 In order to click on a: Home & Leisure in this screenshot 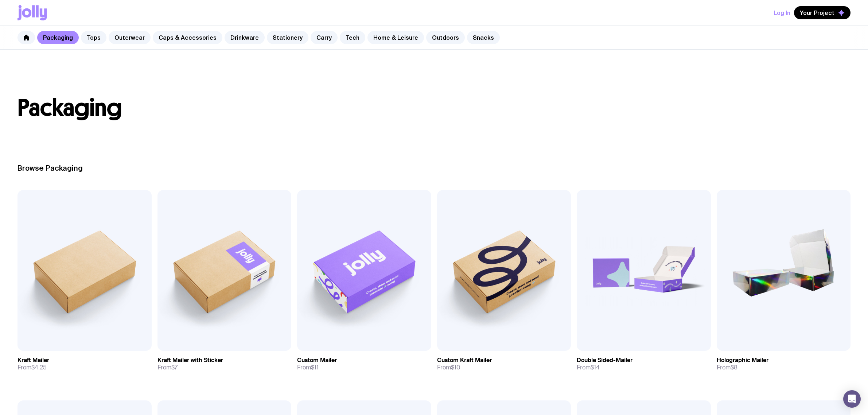, I will do `click(395, 37)`.